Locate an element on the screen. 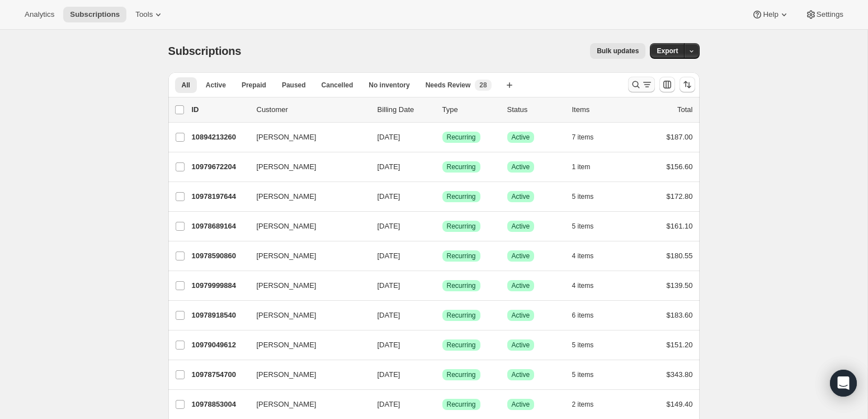  p: Status is located at coordinates (535, 110).